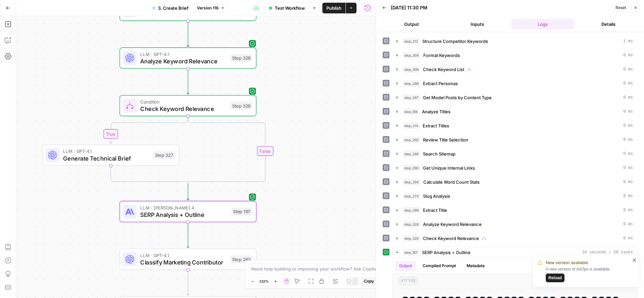 Image resolution: width=644 pixels, height=298 pixels. What do you see at coordinates (188, 81) in the screenshot?
I see `g: Edge from step_328 to step_326` at bounding box center [188, 81].